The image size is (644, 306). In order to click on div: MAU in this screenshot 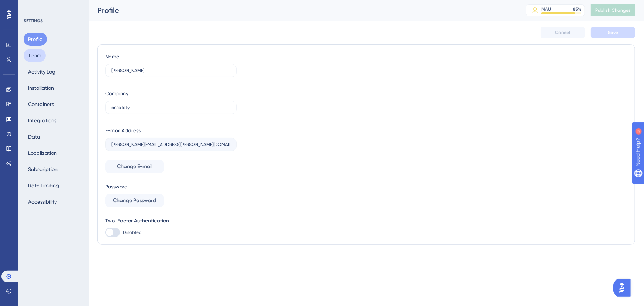, I will do `click(546, 9)`.